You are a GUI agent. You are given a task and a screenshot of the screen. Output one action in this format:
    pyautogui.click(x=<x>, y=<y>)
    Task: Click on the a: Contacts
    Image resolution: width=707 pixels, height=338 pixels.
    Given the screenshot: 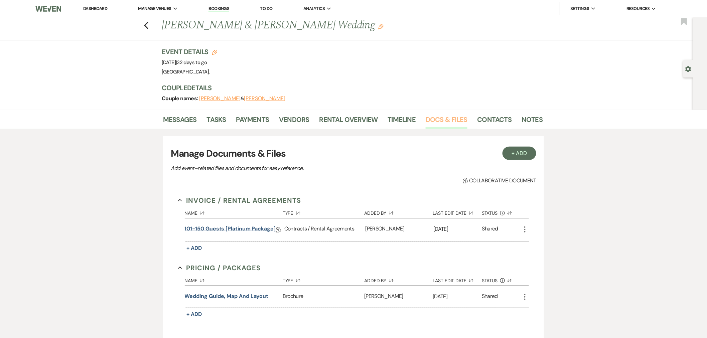 What is the action you would take?
    pyautogui.click(x=494, y=122)
    